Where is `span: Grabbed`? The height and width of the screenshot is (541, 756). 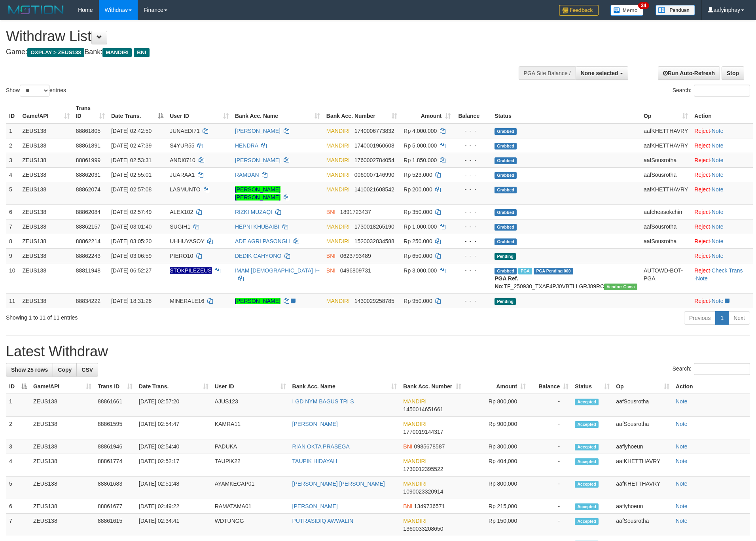 span: Grabbed is located at coordinates (505, 242).